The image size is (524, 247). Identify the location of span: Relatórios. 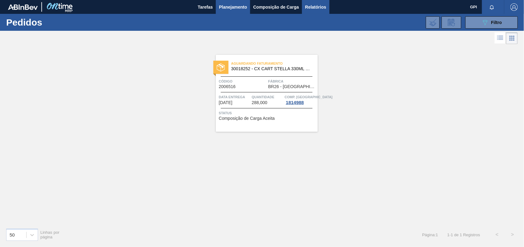
(315, 7).